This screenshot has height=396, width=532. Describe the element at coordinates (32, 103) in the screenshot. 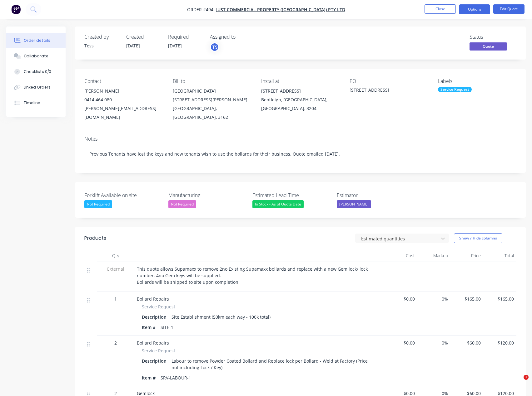

I see `div: Timeline` at that location.